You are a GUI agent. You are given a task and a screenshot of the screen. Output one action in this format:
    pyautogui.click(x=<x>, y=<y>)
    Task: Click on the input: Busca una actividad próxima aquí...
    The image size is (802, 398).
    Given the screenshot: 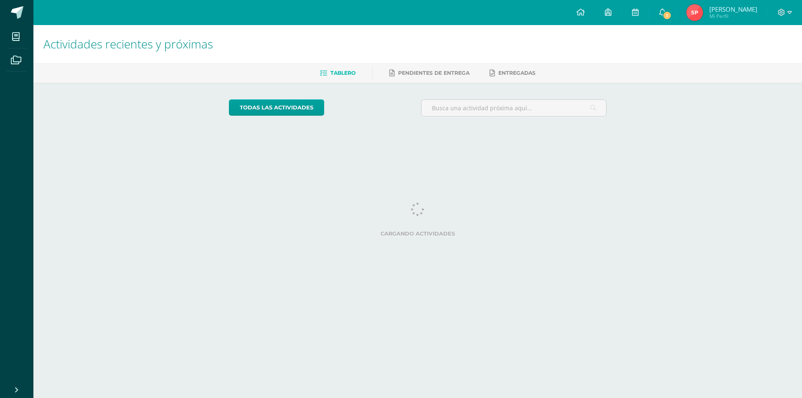 What is the action you would take?
    pyautogui.click(x=514, y=108)
    